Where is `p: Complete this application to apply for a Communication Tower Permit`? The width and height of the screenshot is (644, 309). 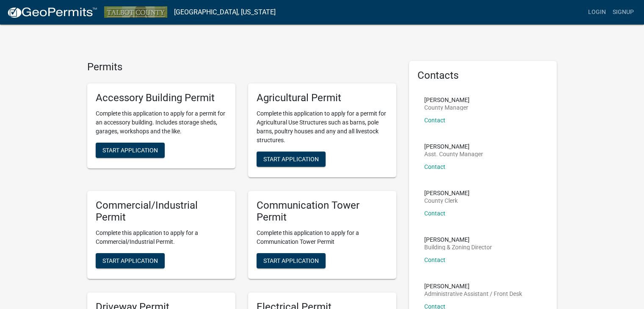 p: Complete this application to apply for a Communication Tower Permit is located at coordinates (322, 237).